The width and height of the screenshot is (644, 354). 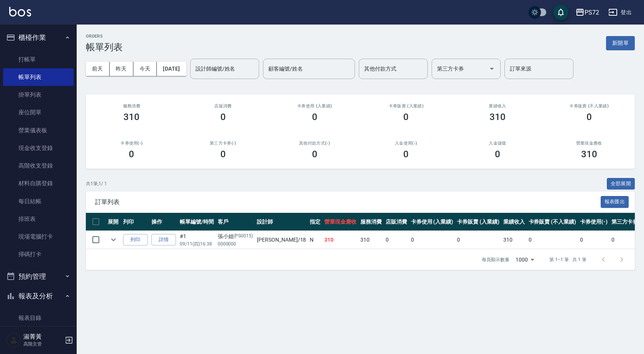 I want to click on button: PS72, so click(x=587, y=12).